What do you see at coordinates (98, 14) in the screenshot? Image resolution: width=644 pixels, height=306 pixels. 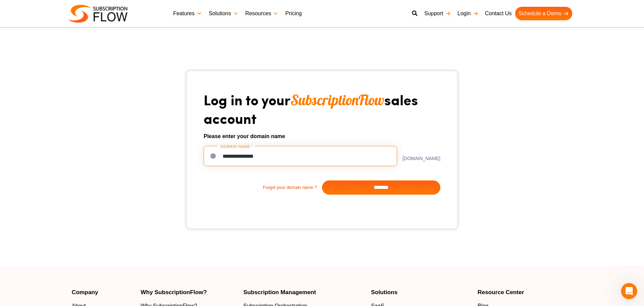 I see `img: Subscriptionflow` at bounding box center [98, 14].